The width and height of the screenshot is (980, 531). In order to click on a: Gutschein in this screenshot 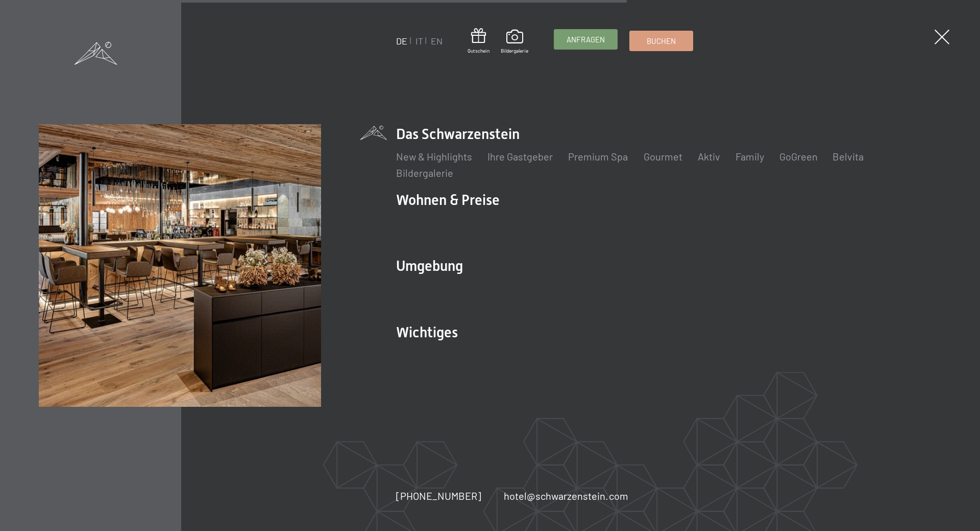, I will do `click(478, 41)`.